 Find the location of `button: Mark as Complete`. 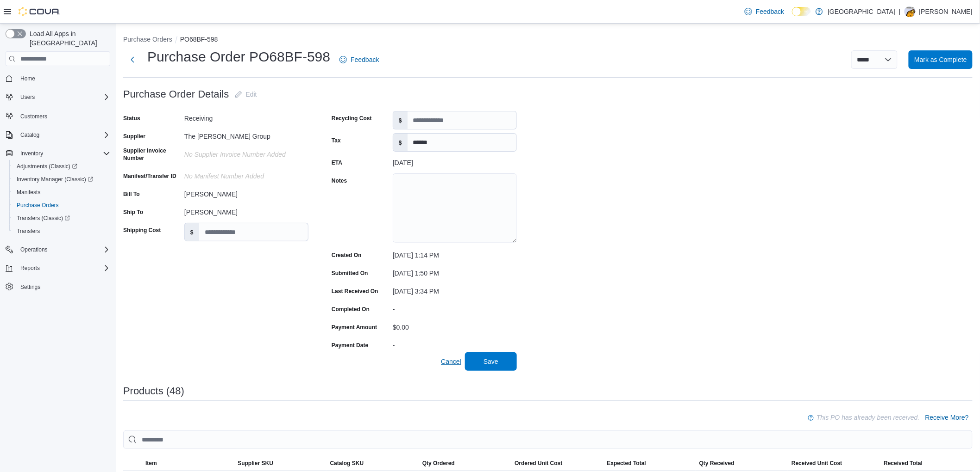

button: Mark as Complete is located at coordinates (940, 60).